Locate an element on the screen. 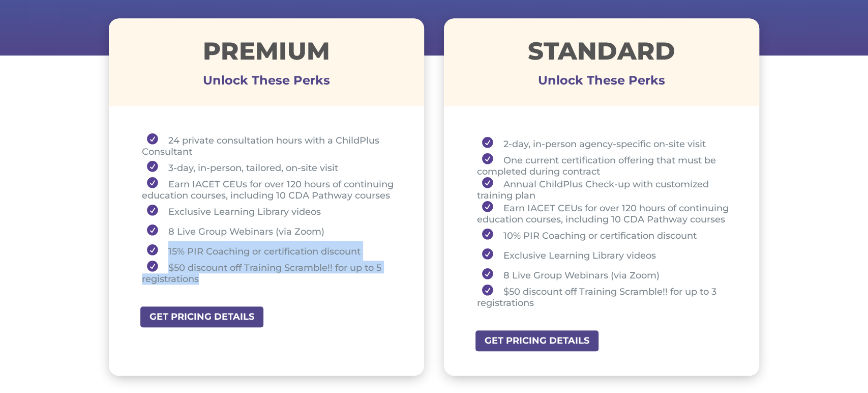 This screenshot has height=393, width=868. li: 15% PIR Coaching or certification discount is located at coordinates (271, 251).